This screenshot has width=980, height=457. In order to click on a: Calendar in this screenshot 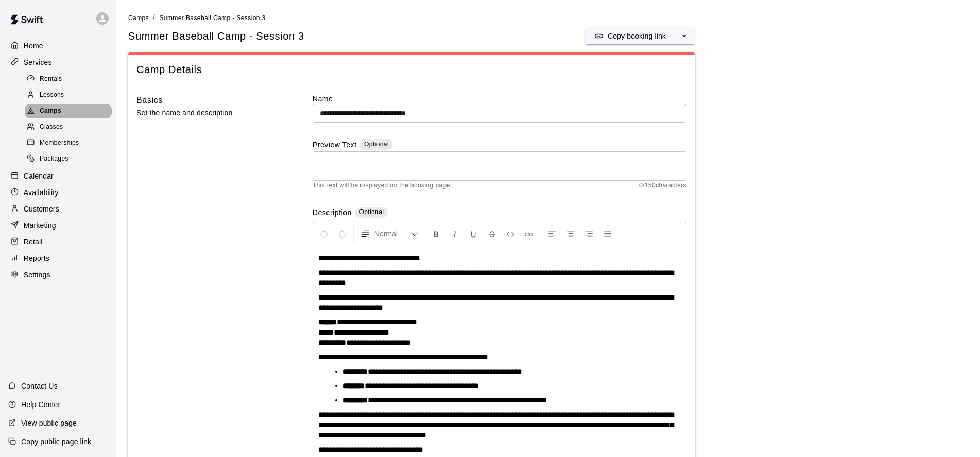, I will do `click(58, 176)`.